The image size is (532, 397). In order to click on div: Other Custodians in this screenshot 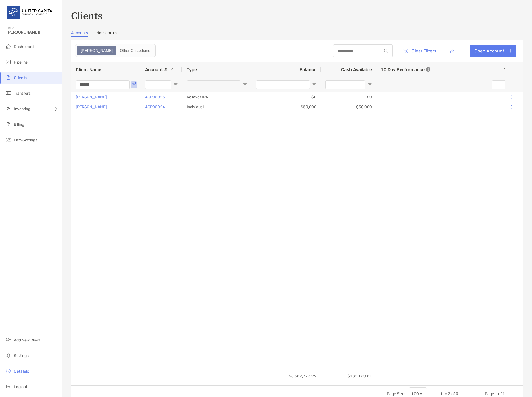, I will do `click(135, 51)`.